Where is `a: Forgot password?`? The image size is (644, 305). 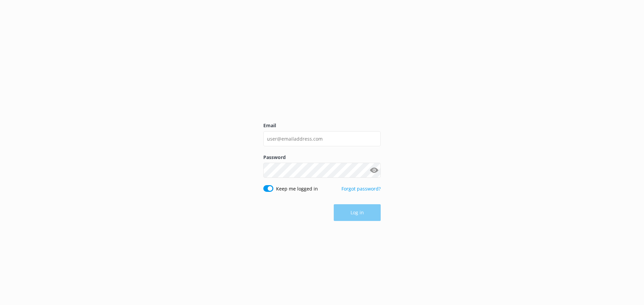 a: Forgot password? is located at coordinates (361, 188).